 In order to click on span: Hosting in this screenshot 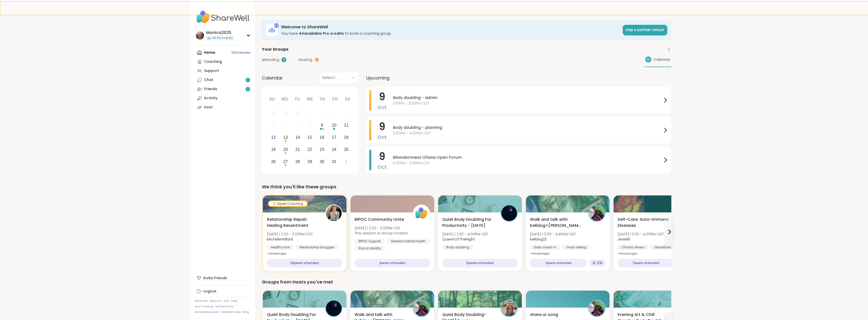, I will do `click(305, 60)`.